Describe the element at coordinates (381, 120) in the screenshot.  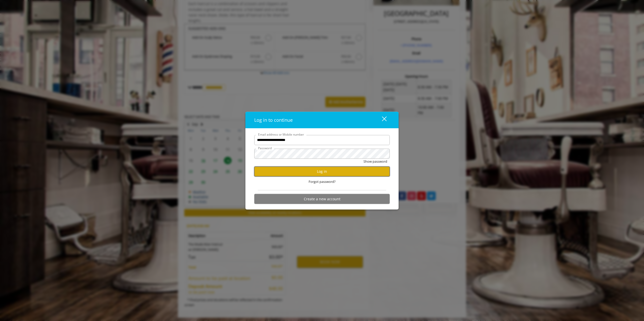
I see `div: close dialog` at that location.